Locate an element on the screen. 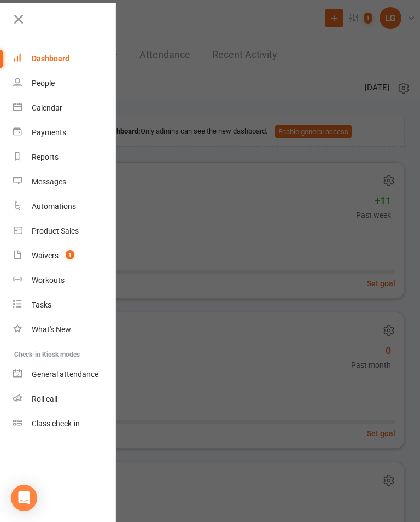  div: Payments is located at coordinates (49, 132).